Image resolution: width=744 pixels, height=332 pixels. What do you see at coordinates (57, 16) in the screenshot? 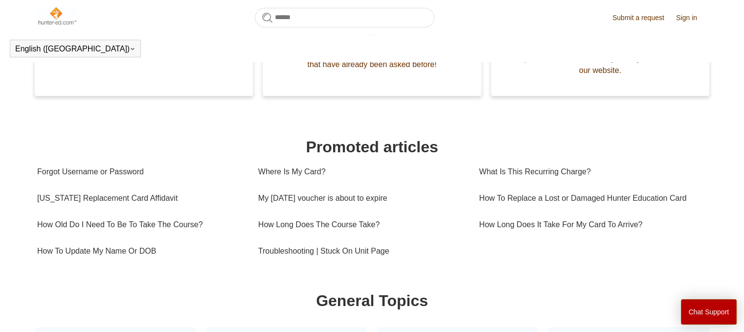
I see `img: Hunter-Ed Help Center home page` at bounding box center [57, 16].